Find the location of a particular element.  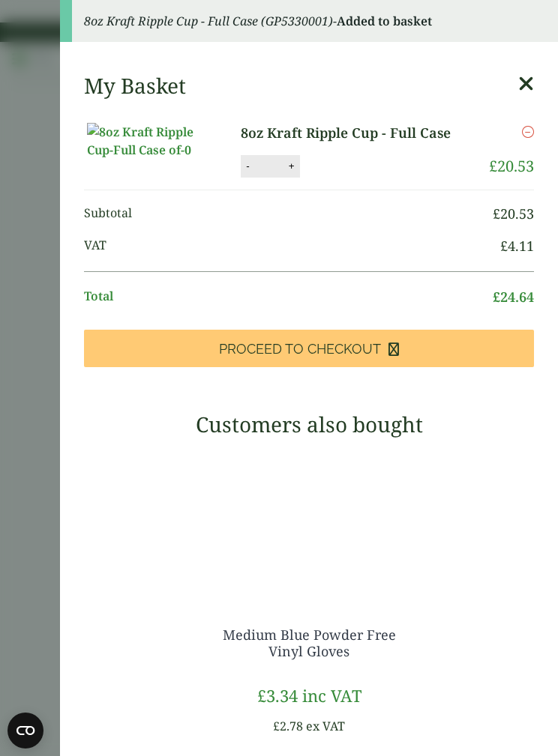

h3: Customers also bought is located at coordinates (309, 425).